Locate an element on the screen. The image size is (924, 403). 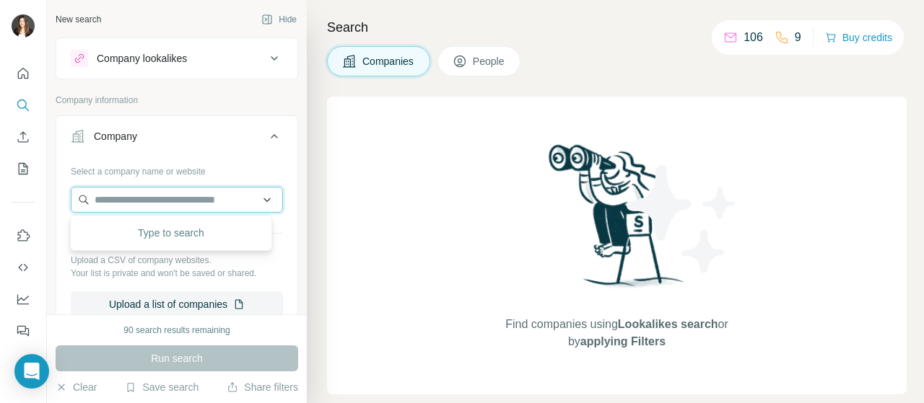
button: Save search is located at coordinates (162, 388).